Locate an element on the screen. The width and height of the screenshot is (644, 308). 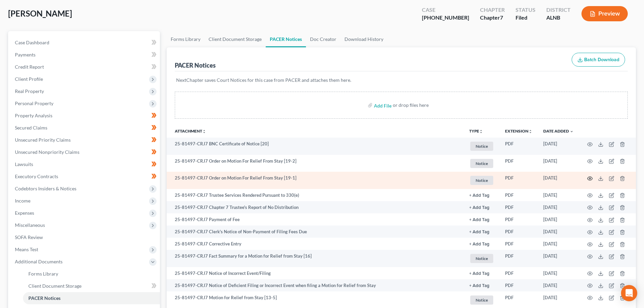
td: 25-81497-CRJ7 Clerk's Notice of Non-Payment of Filing Fees Due is located at coordinates (315, 231).